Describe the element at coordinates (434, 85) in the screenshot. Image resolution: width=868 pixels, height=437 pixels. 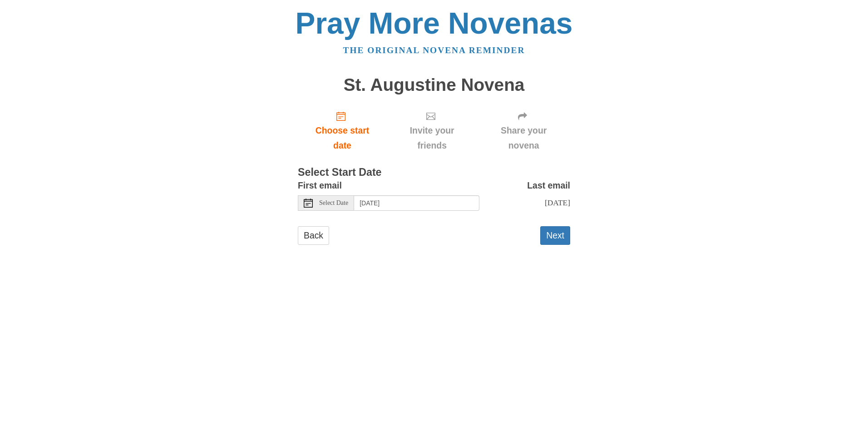
I see `h1: St. Augustine Novena` at that location.